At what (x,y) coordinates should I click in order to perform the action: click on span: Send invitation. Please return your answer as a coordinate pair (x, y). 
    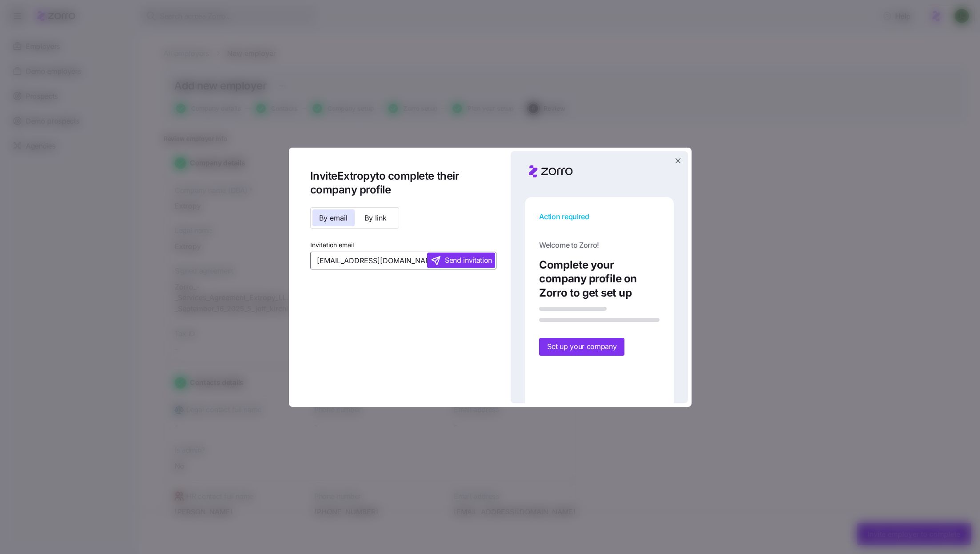
    Looking at the image, I should click on (468, 261).